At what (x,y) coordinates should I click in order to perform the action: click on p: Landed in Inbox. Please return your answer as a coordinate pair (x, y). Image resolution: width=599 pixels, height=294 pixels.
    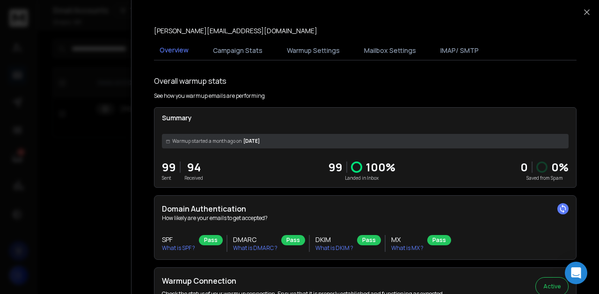
    Looking at the image, I should click on (362, 178).